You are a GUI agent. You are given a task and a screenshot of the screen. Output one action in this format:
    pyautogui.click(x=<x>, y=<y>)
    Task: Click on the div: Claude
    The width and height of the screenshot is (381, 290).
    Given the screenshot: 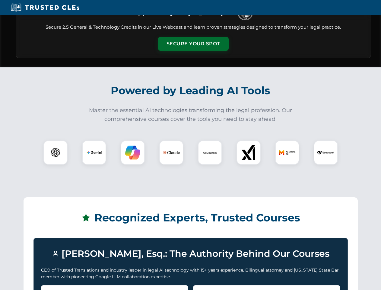 What is the action you would take?
    pyautogui.click(x=171, y=152)
    